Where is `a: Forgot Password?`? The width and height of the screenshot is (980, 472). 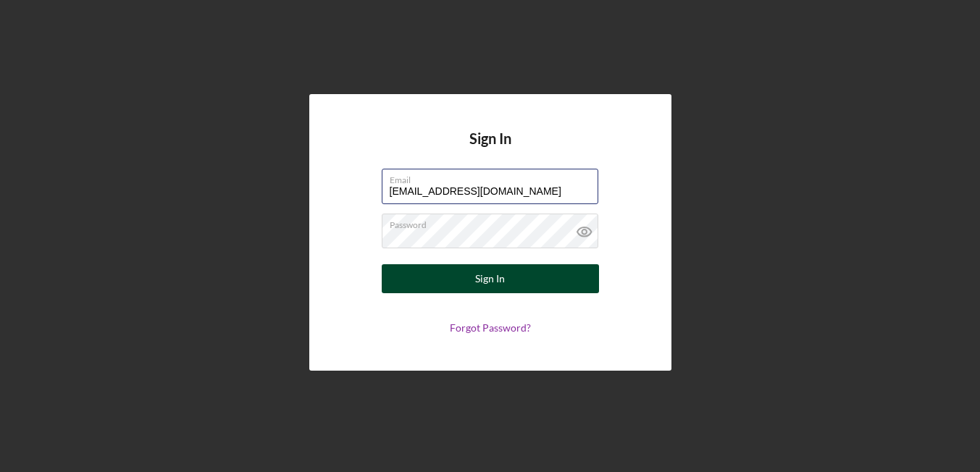 a: Forgot Password? is located at coordinates (490, 327).